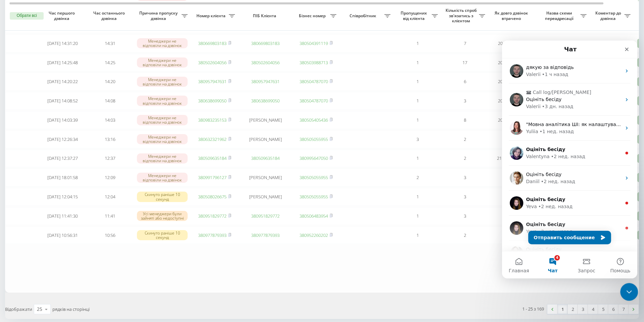 This screenshot has height=322, width=644. I want to click on a: 380509635184, so click(266, 158).